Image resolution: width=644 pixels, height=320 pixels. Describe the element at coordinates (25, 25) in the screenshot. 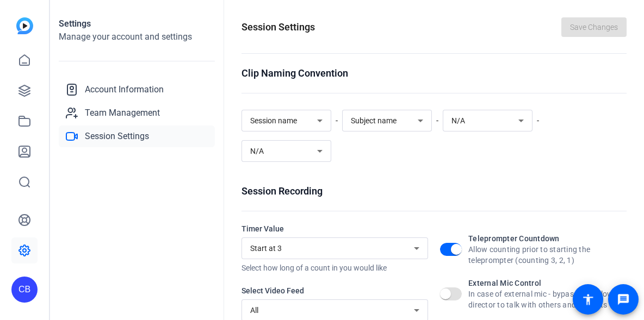

I see `img: blue-gradient.svg` at that location.